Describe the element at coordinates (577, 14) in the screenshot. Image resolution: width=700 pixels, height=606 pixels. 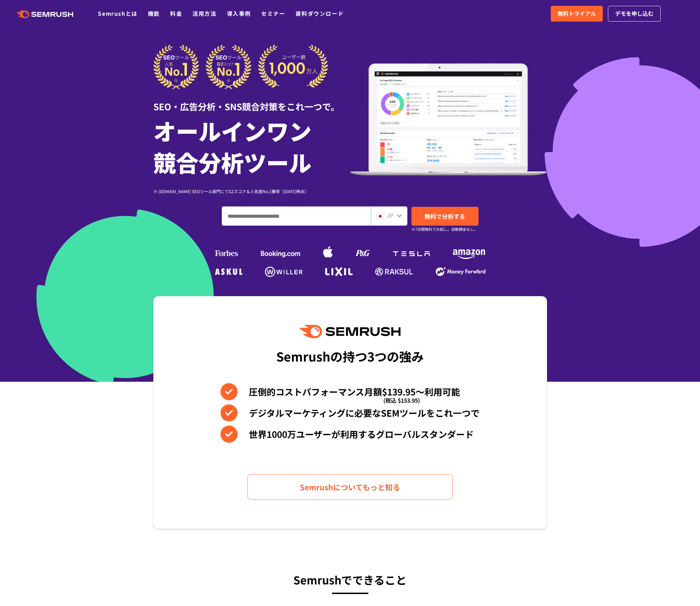
I see `span: 無料トライアル` at that location.